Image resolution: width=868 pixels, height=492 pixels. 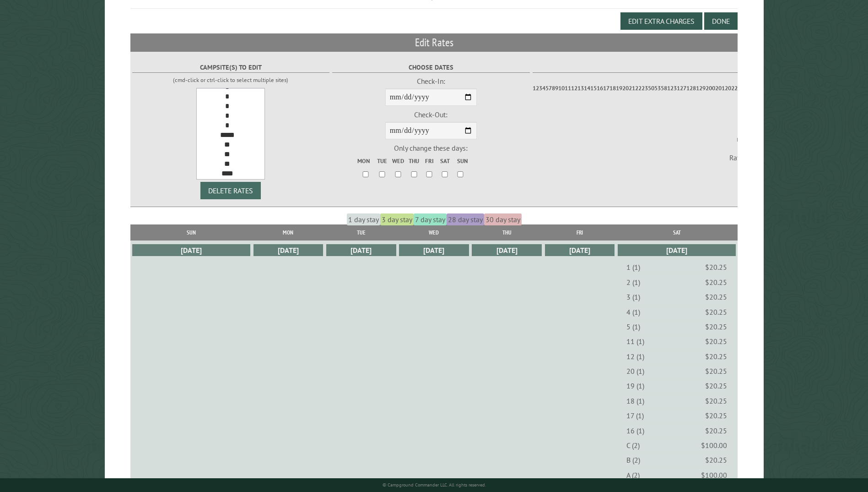 I want to click on label: Sun, so click(x=460, y=161).